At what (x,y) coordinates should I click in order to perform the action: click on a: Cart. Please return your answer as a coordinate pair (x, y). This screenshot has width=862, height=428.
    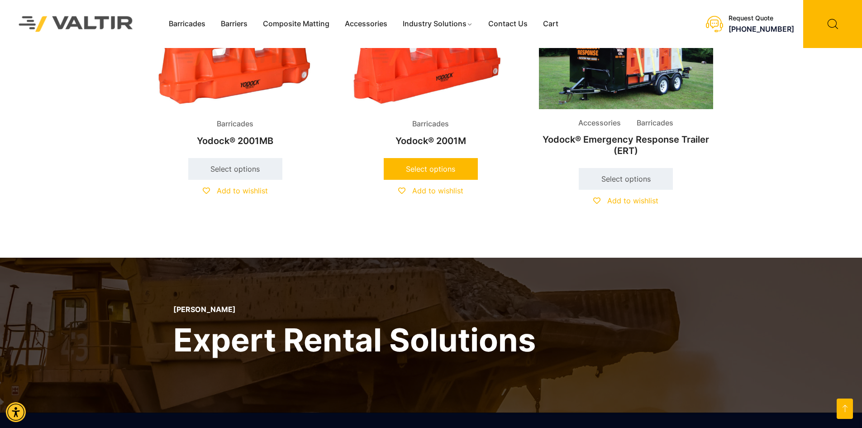
    Looking at the image, I should click on (551, 24).